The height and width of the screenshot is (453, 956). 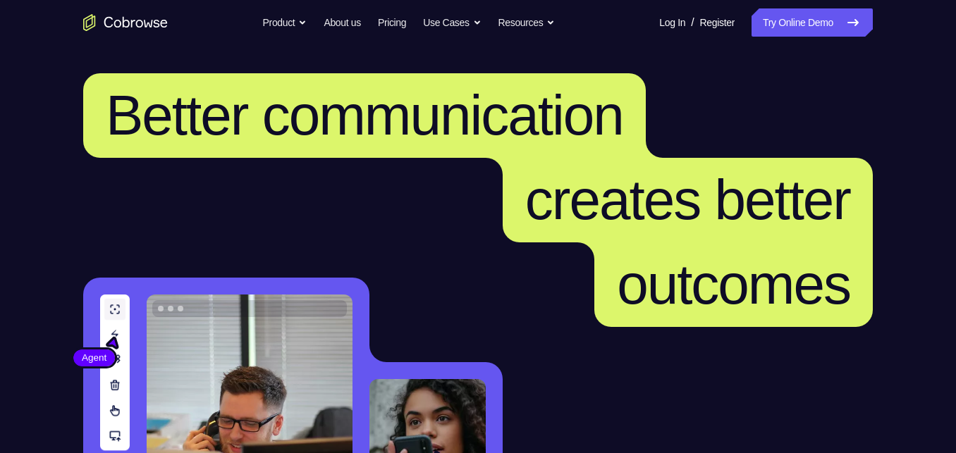 I want to click on button: Resources, so click(x=526, y=23).